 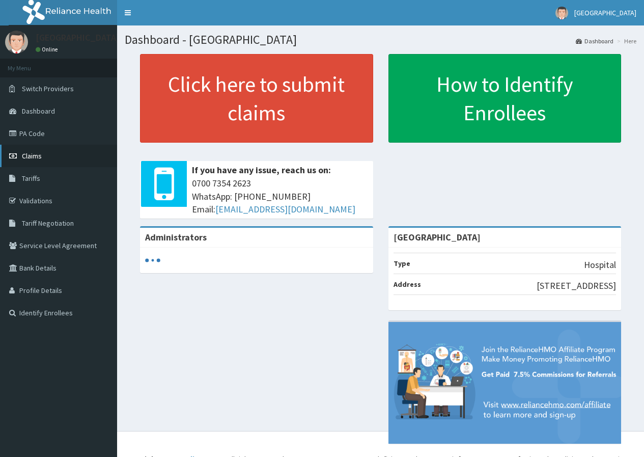 What do you see at coordinates (408, 284) in the screenshot?
I see `b: Address` at bounding box center [408, 284].